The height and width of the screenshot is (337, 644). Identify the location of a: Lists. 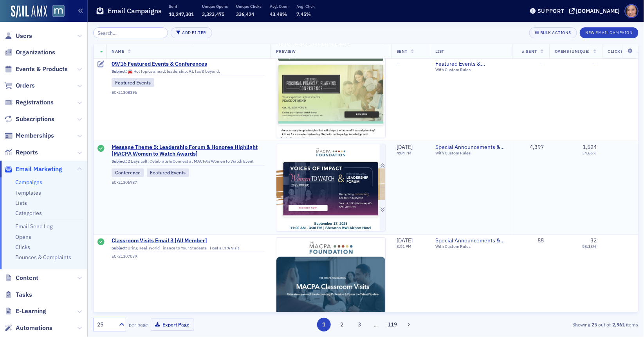
(21, 203).